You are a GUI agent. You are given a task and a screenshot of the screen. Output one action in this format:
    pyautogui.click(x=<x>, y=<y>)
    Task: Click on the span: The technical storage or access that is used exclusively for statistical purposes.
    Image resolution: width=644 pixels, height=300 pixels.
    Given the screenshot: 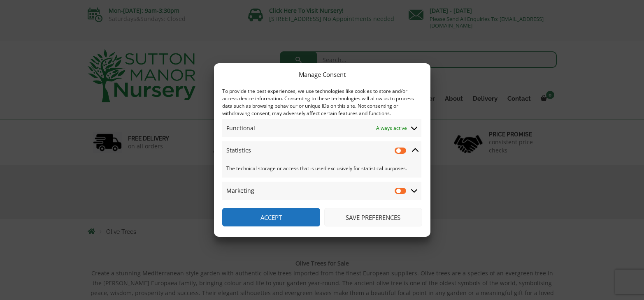 What is the action you would take?
    pyautogui.click(x=322, y=169)
    